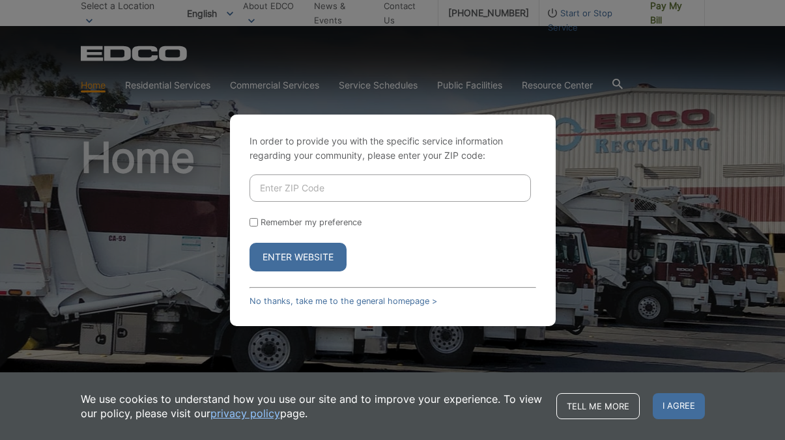  Describe the element at coordinates (245, 414) in the screenshot. I see `a: privacy policy` at that location.